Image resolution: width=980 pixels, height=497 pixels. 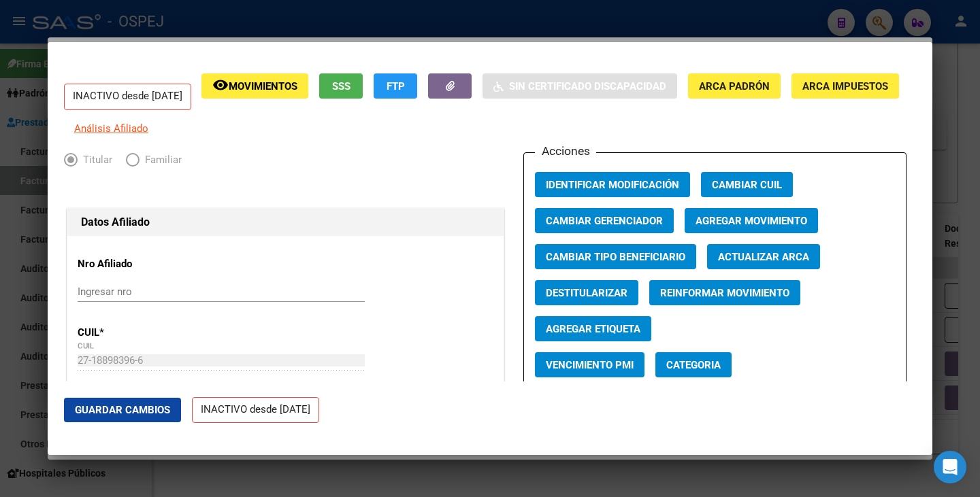 What do you see at coordinates (140, 264) in the screenshot?
I see `p: Nro Afiliado` at bounding box center [140, 264].